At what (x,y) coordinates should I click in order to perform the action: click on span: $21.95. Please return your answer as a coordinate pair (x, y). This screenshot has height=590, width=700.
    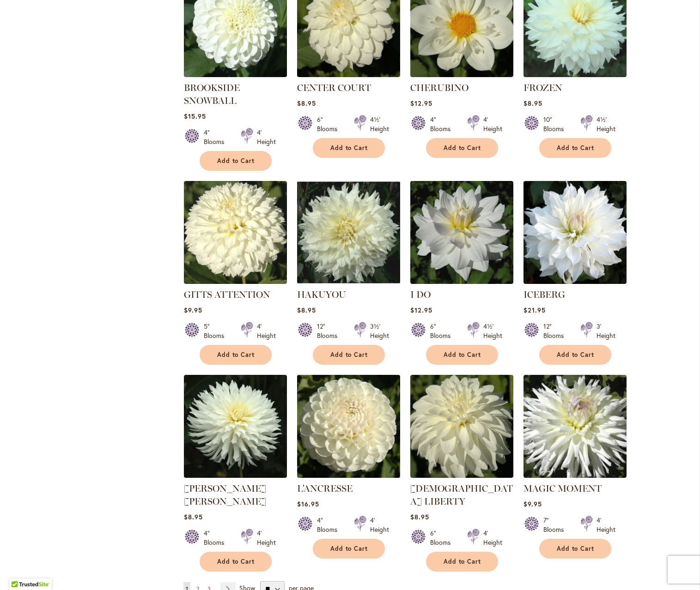
    Looking at the image, I should click on (535, 310).